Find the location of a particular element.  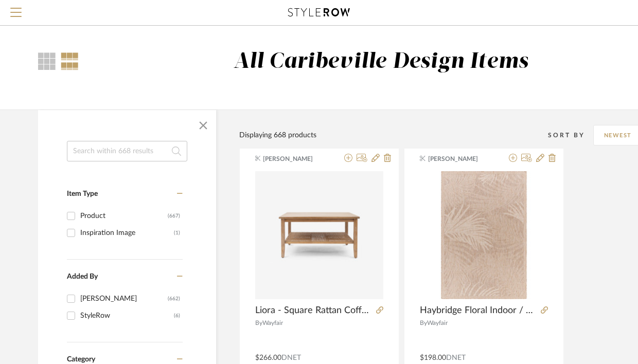

div: StyleRow is located at coordinates (127, 316).